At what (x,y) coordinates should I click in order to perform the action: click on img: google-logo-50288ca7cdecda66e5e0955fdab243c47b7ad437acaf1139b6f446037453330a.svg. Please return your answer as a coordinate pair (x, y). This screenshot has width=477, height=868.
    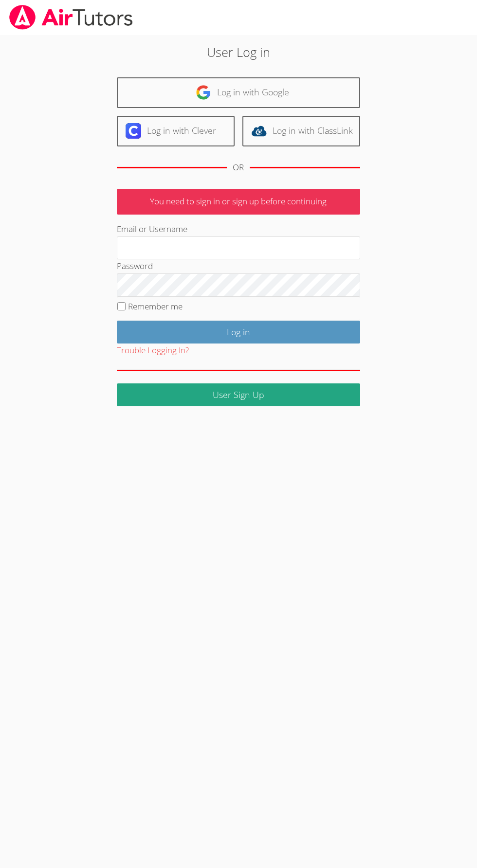
    Looking at the image, I should click on (203, 92).